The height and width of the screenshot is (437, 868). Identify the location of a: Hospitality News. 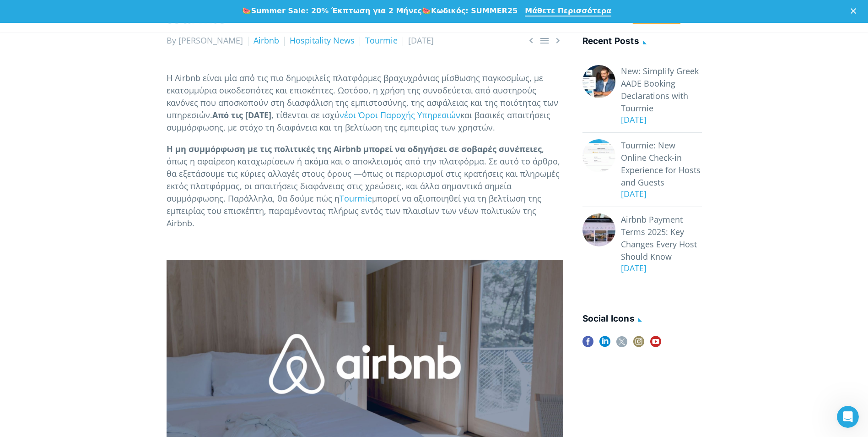
(322, 40).